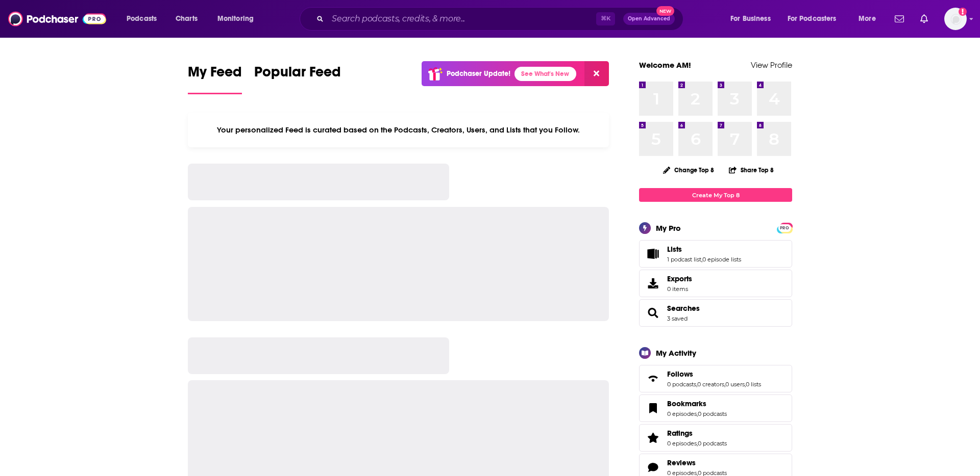  I want to click on span: 0 items, so click(679, 289).